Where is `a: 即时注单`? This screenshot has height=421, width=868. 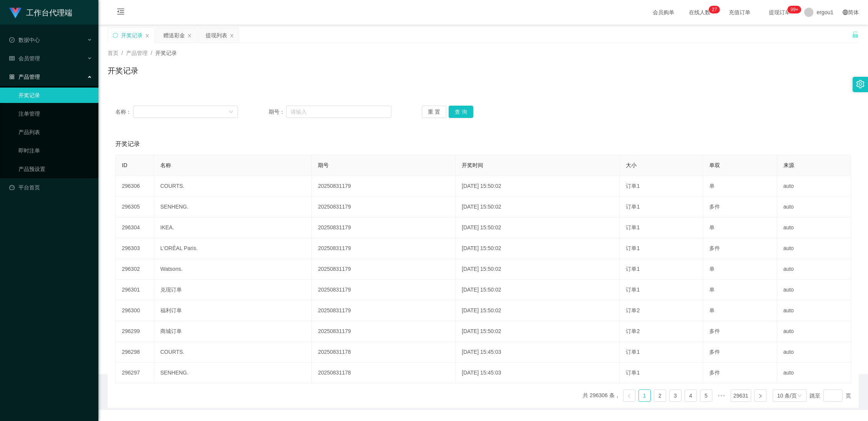
a: 即时注单 is located at coordinates (55, 150).